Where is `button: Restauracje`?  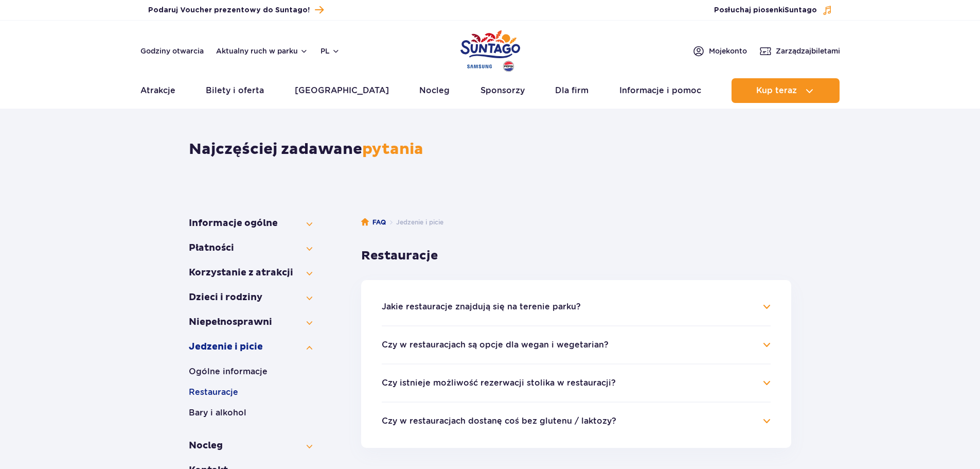
button: Restauracje is located at coordinates (250, 393).